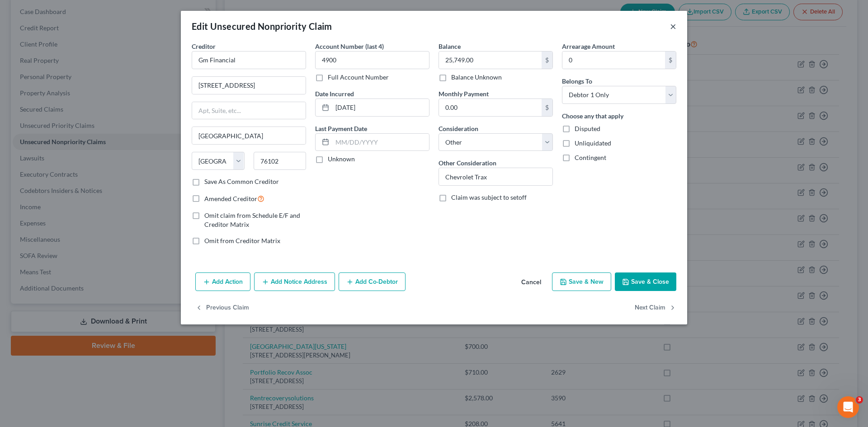  Describe the element at coordinates (489, 198) in the screenshot. I see `span: Claim was subject to setoff` at that location.